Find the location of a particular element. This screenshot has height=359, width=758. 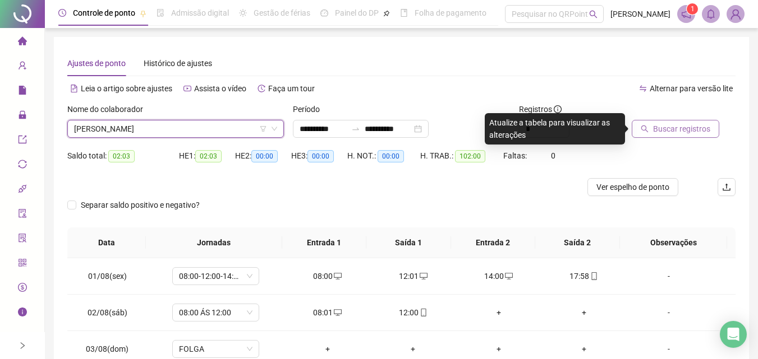

span: user-add is located at coordinates (22, 67).